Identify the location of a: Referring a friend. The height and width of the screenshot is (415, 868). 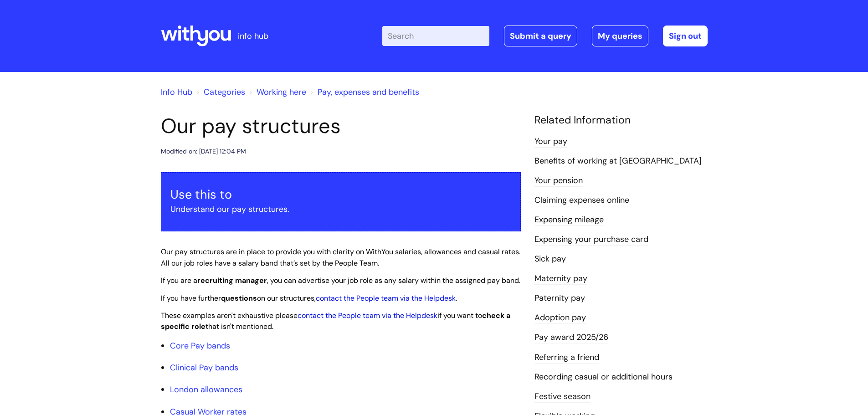
(567, 357).